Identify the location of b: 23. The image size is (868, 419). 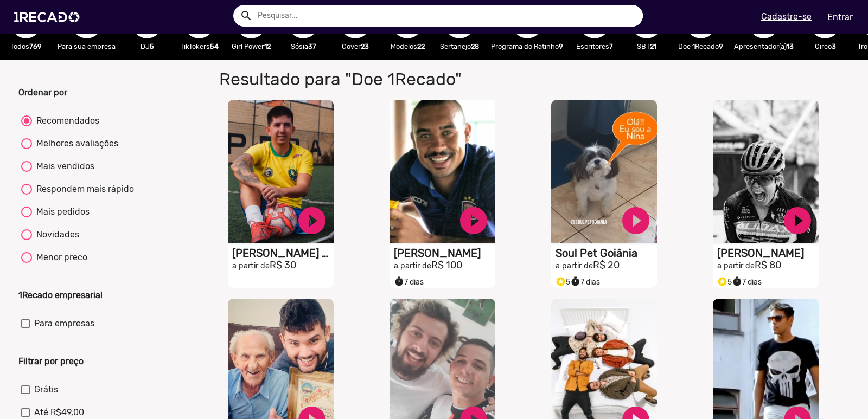
(364, 46).